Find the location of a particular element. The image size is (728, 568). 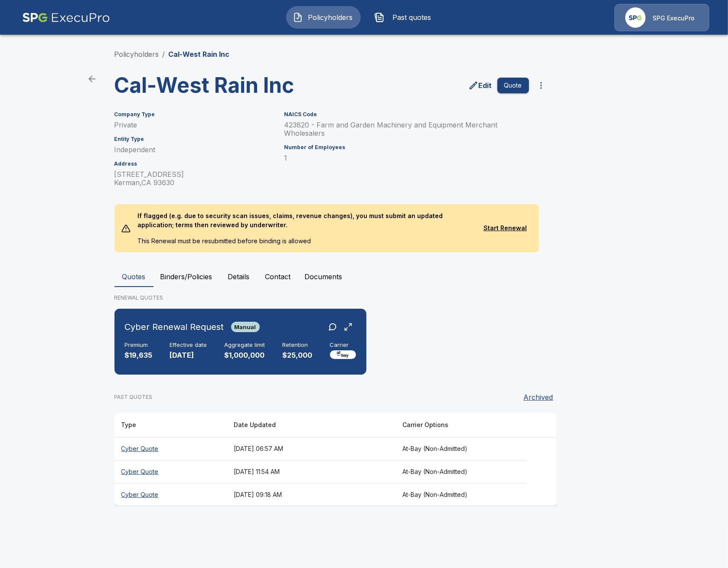

h6: Effective date is located at coordinates (189, 345).